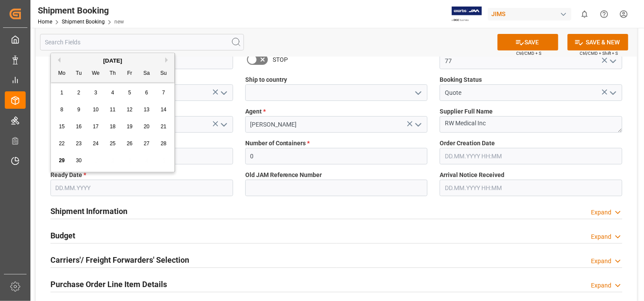  Describe the element at coordinates (113, 110) in the screenshot. I see `div: Choose Thursday, September 11th, 2025` at that location.